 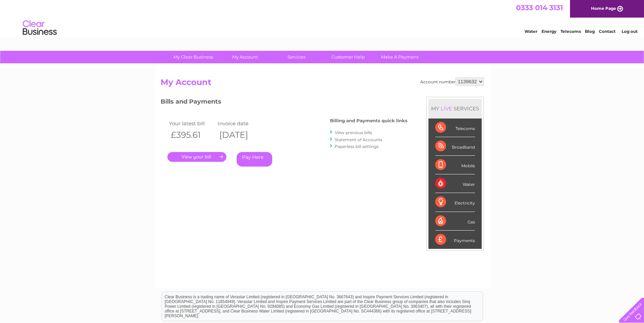 What do you see at coordinates (539, 8) in the screenshot?
I see `a: 0333 014 3131` at bounding box center [539, 8].